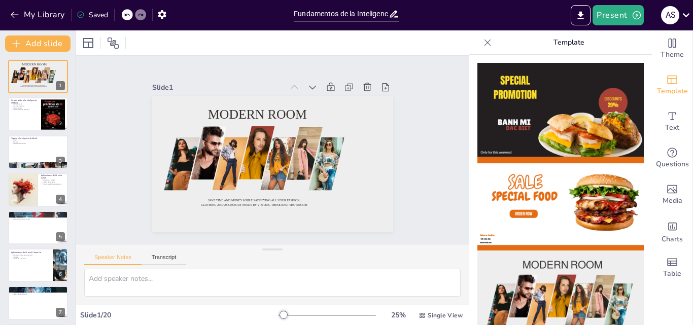  I want to click on div: Add charts and graphs, so click(672, 231).